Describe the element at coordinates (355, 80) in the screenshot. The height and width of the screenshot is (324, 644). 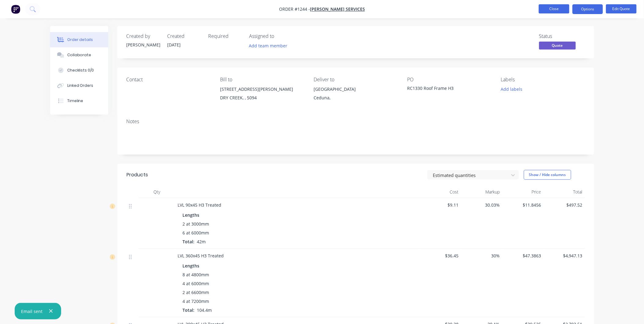
I see `div: Deliver to` at that location.